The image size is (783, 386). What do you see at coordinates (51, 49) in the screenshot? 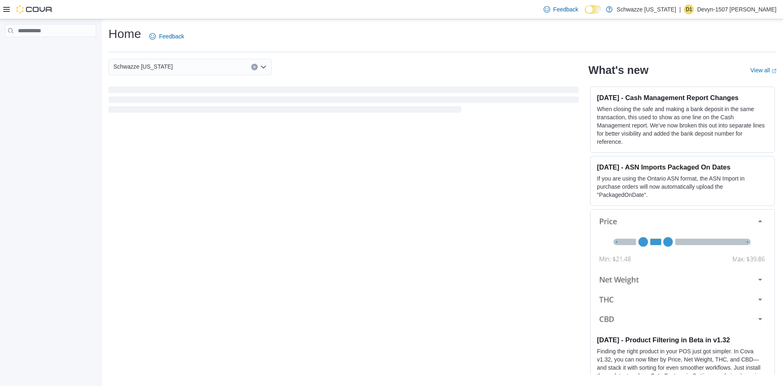
I see `nav: Complex example` at bounding box center [51, 49].